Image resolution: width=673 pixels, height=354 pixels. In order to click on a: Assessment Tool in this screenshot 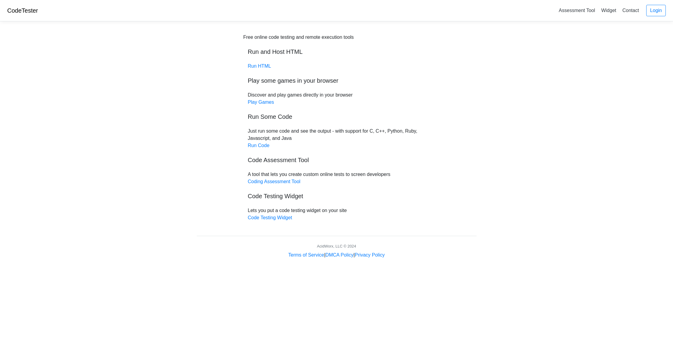, I will do `click(576, 10)`.